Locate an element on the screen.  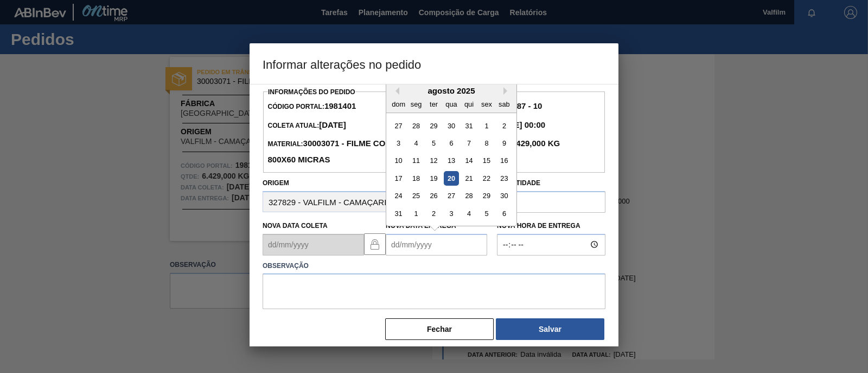
div: Choose terça-feira, 26 de agosto de 2025 is located at coordinates (434, 195).